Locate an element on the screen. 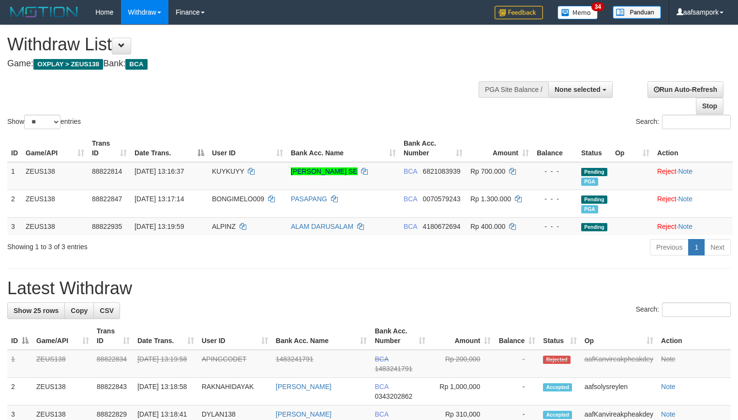  td: 3 is located at coordinates (15, 226).